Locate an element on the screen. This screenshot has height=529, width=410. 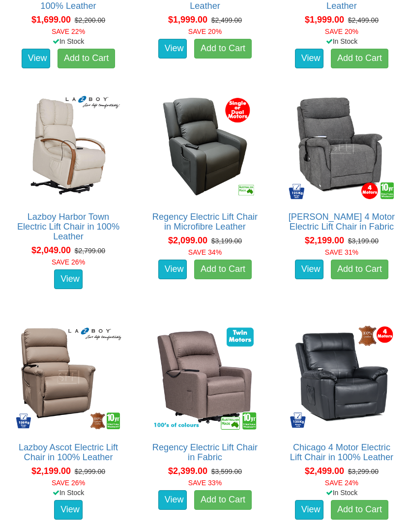
img: Dalton 4 Motor Electric Lift Chair in Fabric is located at coordinates (342, 147).